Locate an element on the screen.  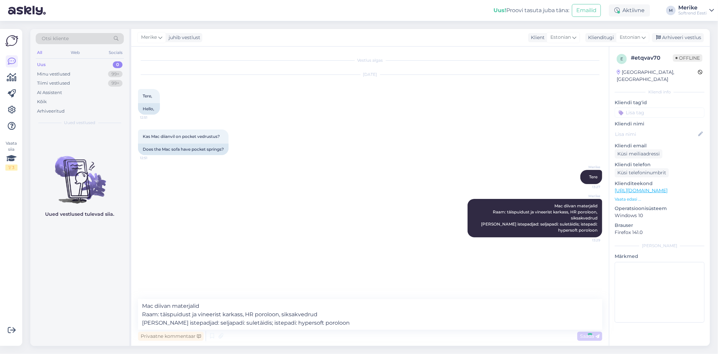
img: Askly Logo is located at coordinates (12, 41).